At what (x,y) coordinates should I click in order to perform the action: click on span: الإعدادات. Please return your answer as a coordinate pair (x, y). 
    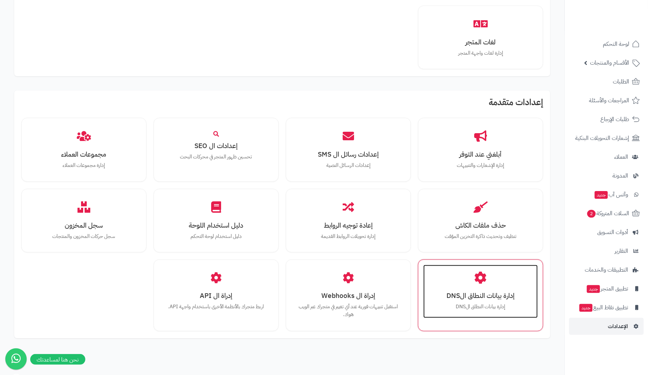
    Looking at the image, I should click on (618, 327).